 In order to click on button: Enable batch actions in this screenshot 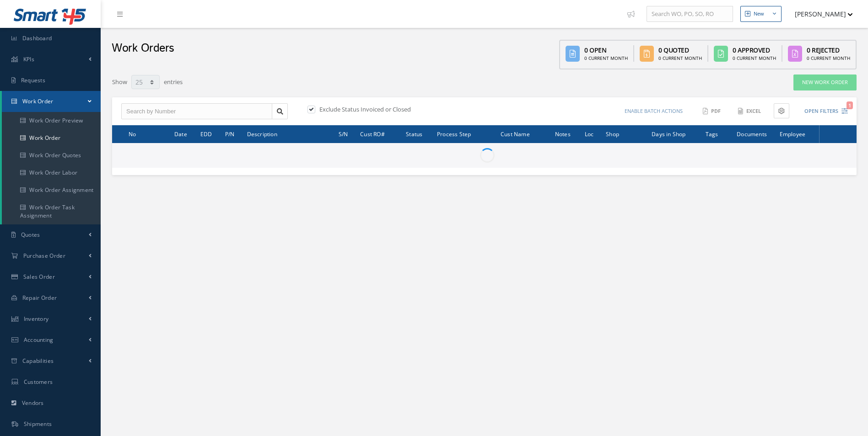, I will do `click(653, 111)`.